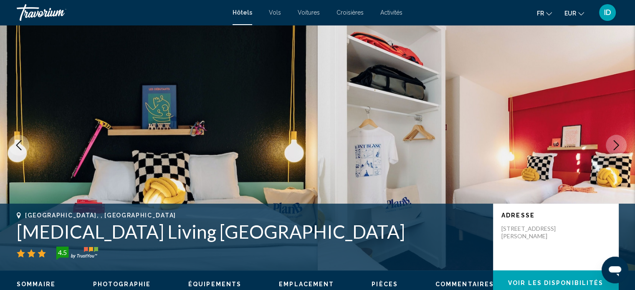 The width and height of the screenshot is (635, 290). I want to click on a: Voitures, so click(309, 13).